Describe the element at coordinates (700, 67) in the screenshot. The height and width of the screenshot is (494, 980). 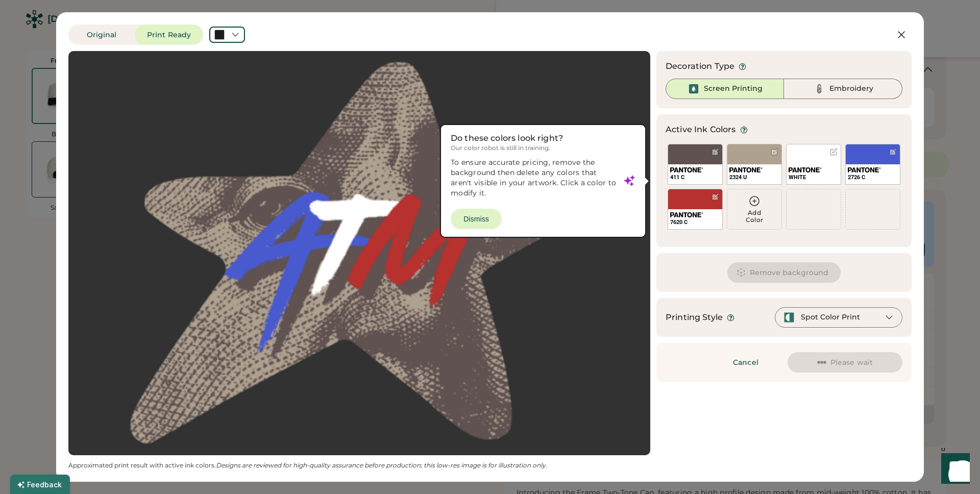
I see `div: Decoration Type` at that location.